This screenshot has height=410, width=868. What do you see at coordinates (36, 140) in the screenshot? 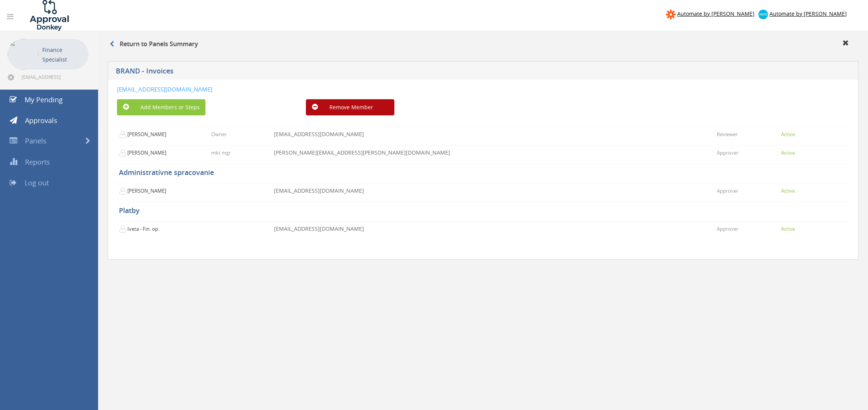
I see `span: Panels` at bounding box center [36, 140].